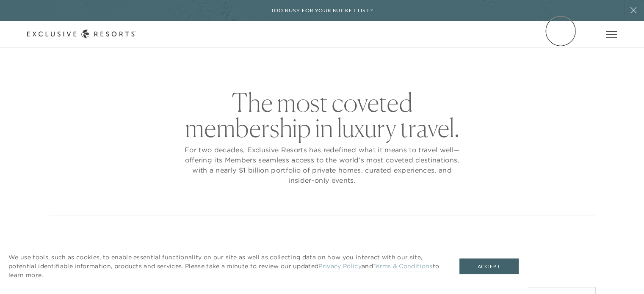 The width and height of the screenshot is (644, 294). What do you see at coordinates (322, 165) in the screenshot?
I see `p: For two decades, Exclusive Resorts has redefined what it means to travel well—offering its Member...` at bounding box center [322, 165].